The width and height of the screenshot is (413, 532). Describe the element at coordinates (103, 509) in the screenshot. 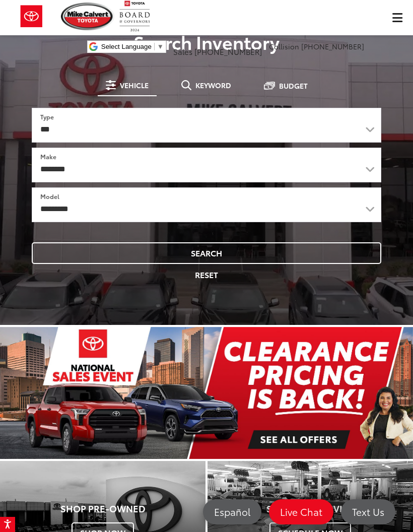

I see `h4: Shop Pre-Owned` at that location.